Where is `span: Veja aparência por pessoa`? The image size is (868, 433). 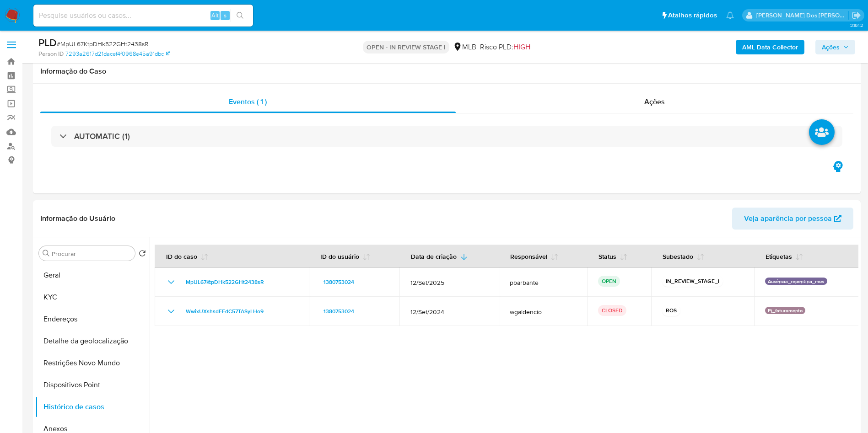 span: Veja aparência por pessoa is located at coordinates (788, 218).